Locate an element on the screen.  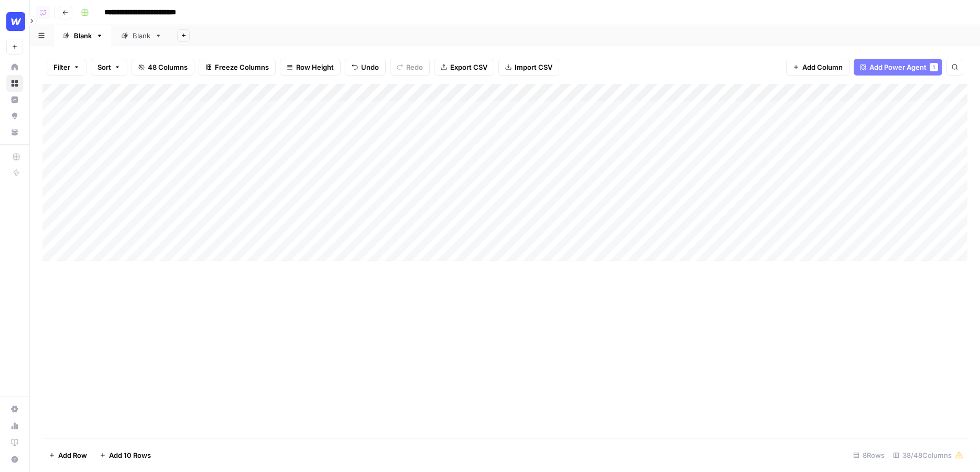
button: Add Column is located at coordinates (818, 67).